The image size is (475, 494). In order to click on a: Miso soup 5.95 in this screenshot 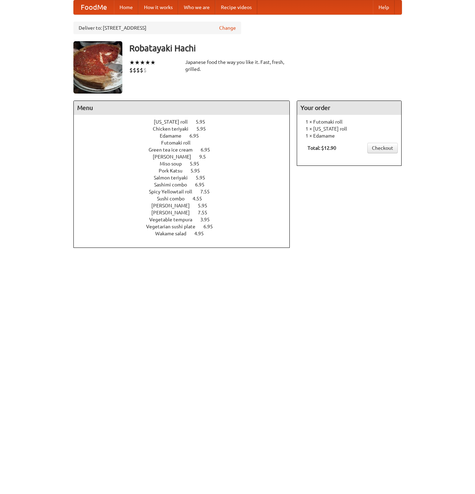, I will do `click(186, 164)`.